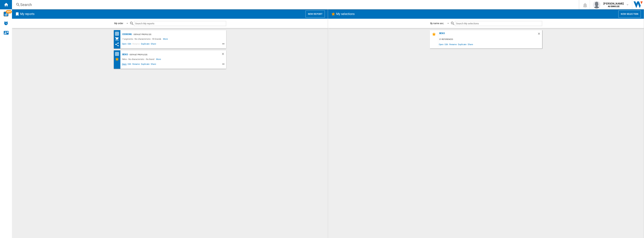 This screenshot has height=238, width=644. Describe the element at coordinates (315, 14) in the screenshot. I see `button: New report` at that location.